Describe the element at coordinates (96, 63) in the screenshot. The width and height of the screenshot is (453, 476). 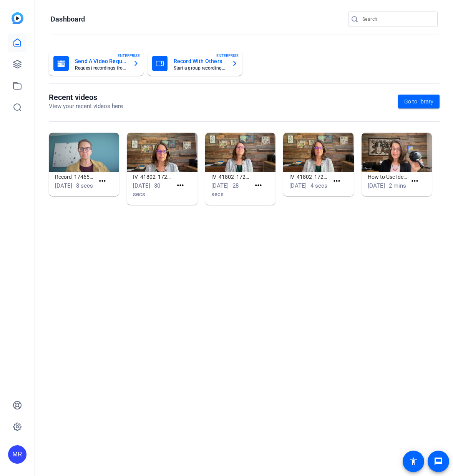
I see `button: Send A Video RequestRequest recordings from anyone, anywhereENTERPRISE` at that location.